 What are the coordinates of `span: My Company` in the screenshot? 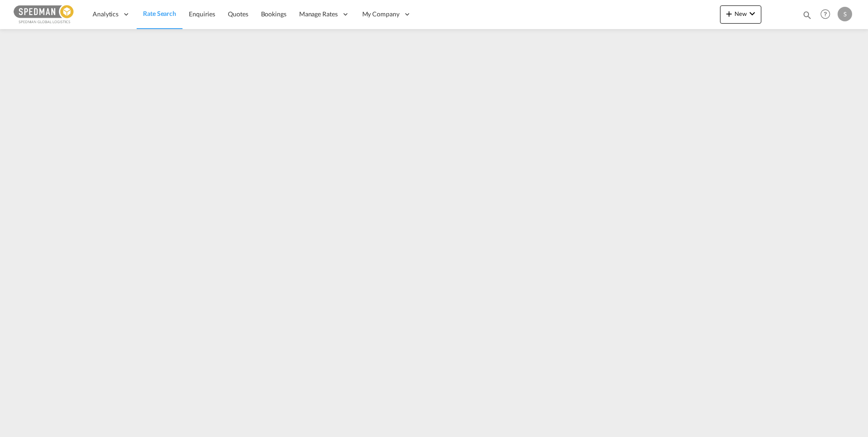 It's located at (381, 14).